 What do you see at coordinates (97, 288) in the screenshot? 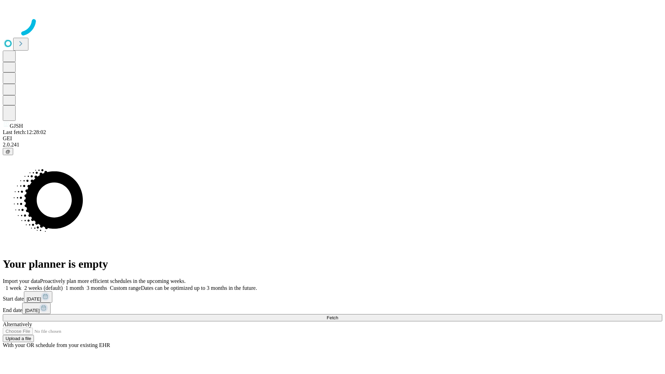
I see `span: 3 months` at bounding box center [97, 288].